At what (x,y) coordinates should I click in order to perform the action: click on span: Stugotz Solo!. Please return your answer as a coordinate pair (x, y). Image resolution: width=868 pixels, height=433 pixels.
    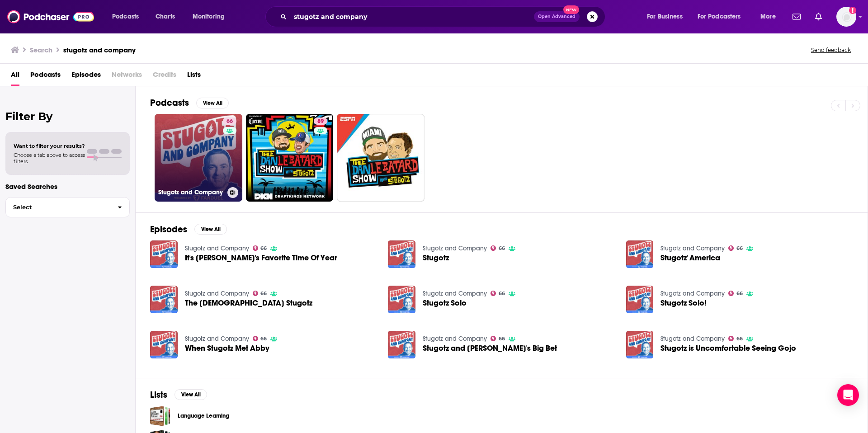
    Looking at the image, I should click on (684, 303).